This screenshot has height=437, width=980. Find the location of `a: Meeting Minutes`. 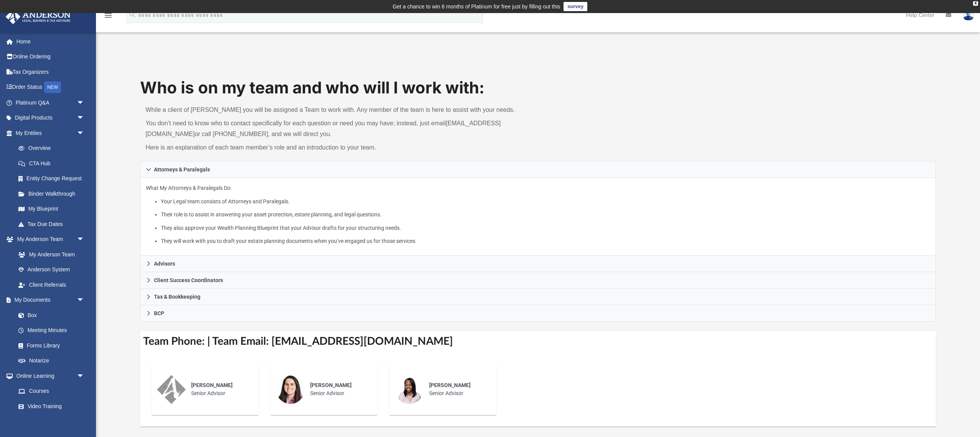

a: Meeting Minutes is located at coordinates (51, 330).